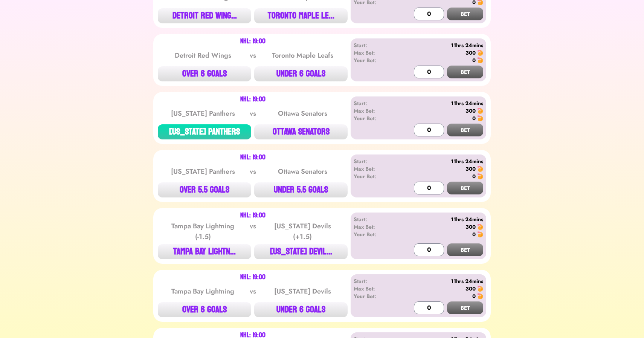 The image size is (644, 338). What do you see at coordinates (204, 251) in the screenshot?
I see `button: TAMPA BAY LIGHTN...` at bounding box center [204, 251].